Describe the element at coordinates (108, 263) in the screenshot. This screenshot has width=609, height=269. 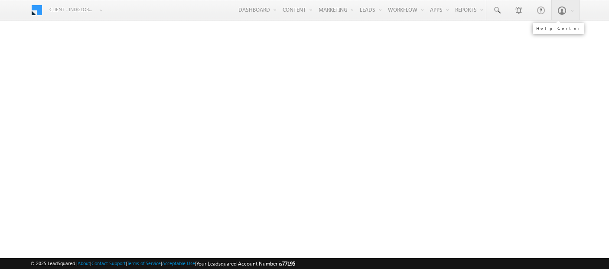
I see `a: Contact Support` at that location.